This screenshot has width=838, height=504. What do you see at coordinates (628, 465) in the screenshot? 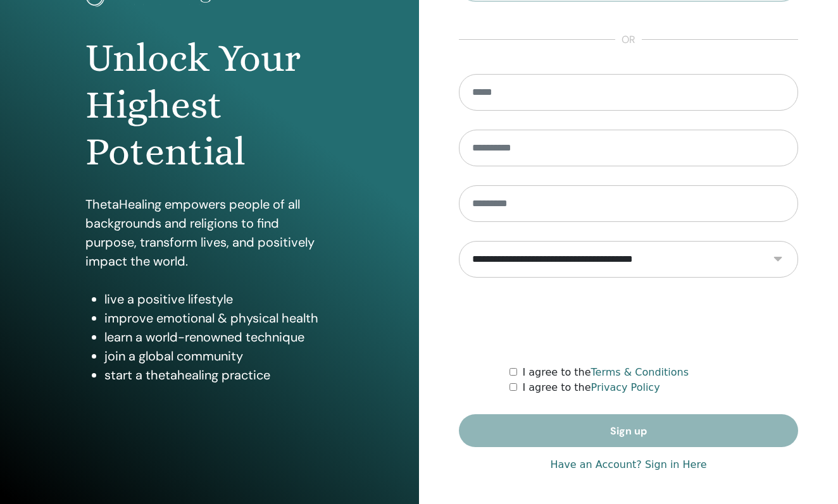
I see `a: Have an Account? Sign in Here` at bounding box center [628, 465].